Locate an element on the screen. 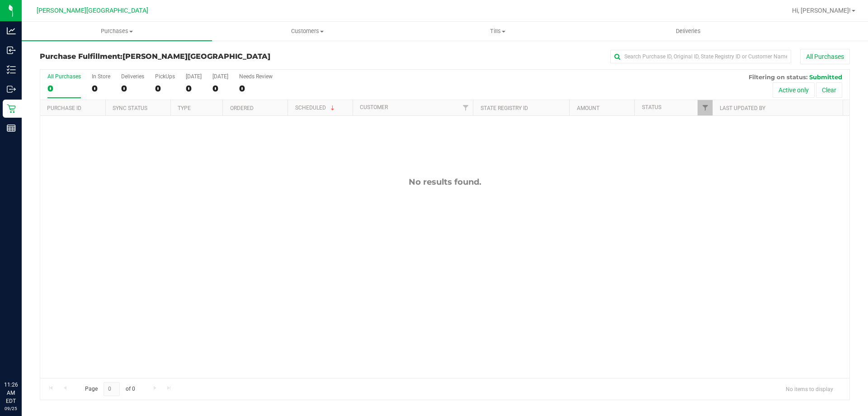  p: 11:26 AM EDT is located at coordinates (11, 393).